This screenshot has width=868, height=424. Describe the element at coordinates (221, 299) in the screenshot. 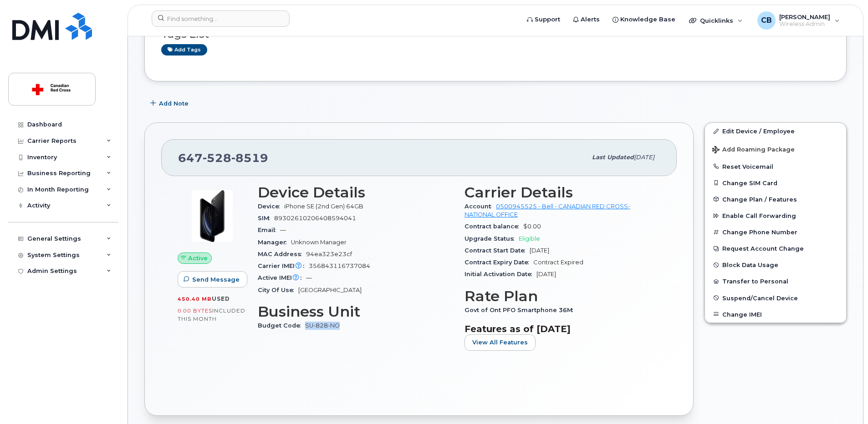

I see `span: used` at that location.